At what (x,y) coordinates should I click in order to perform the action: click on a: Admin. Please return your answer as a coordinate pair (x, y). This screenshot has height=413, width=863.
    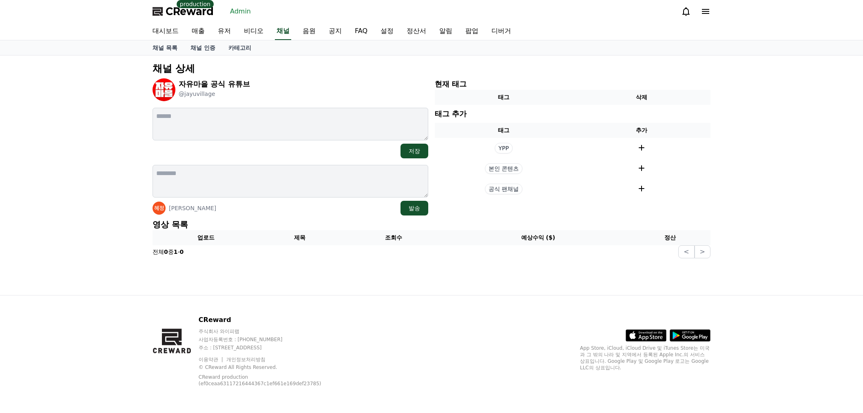
    Looking at the image, I should click on (240, 11).